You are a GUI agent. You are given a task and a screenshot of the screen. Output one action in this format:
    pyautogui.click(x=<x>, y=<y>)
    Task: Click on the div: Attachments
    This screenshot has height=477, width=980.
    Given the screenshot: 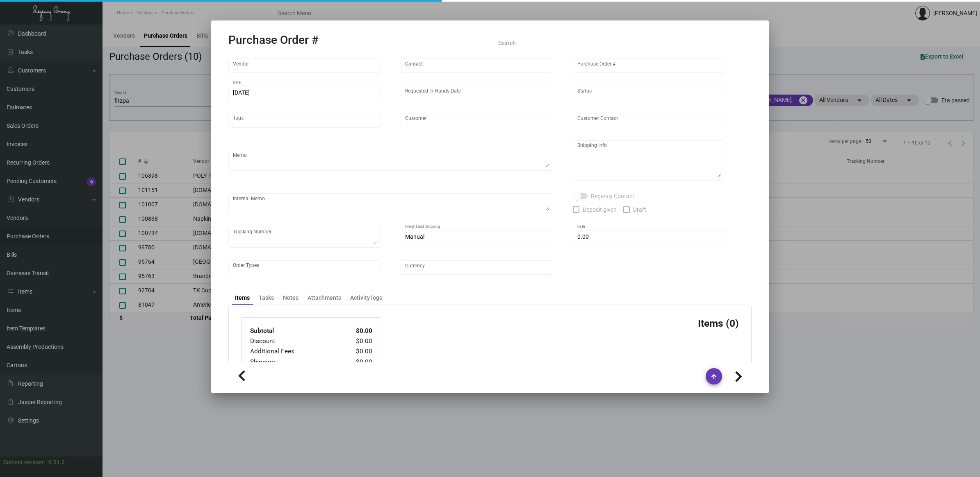 What is the action you would take?
    pyautogui.click(x=325, y=297)
    